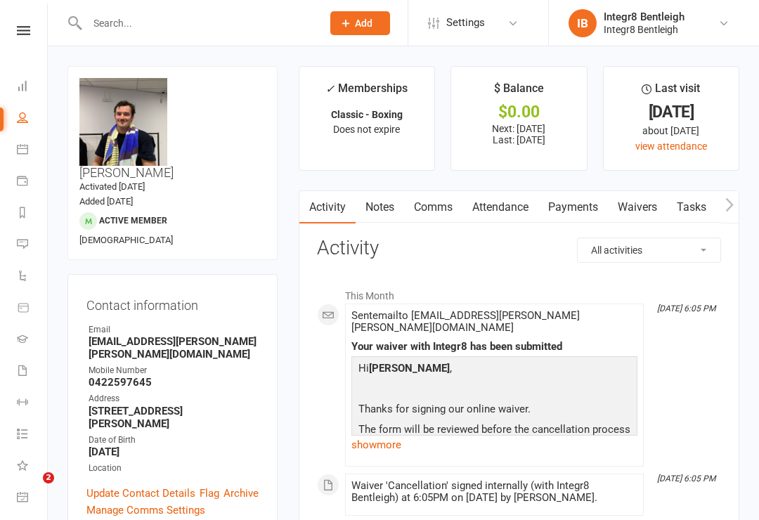 The height and width of the screenshot is (520, 759). What do you see at coordinates (174, 371) in the screenshot?
I see `div: Mobile Number` at bounding box center [174, 371].